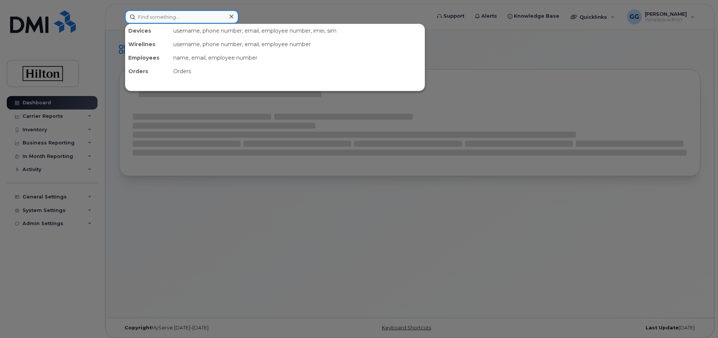  What do you see at coordinates (298, 58) in the screenshot?
I see `div: name, email, employee number` at bounding box center [298, 58].